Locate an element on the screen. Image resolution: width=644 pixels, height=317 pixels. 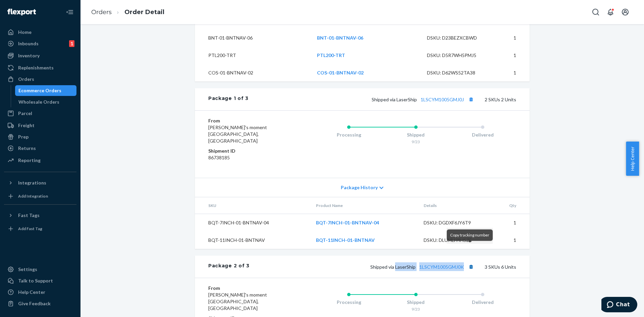
div: Ecommerce Orders is located at coordinates (40, 91).